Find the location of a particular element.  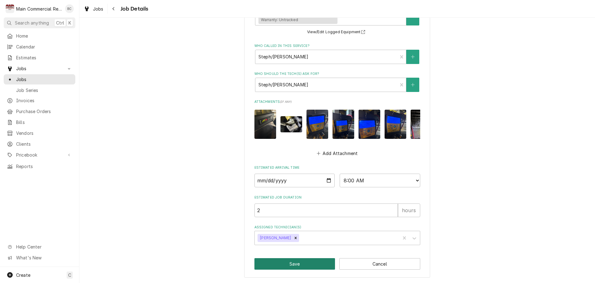

div: Button Group is located at coordinates (337, 263).